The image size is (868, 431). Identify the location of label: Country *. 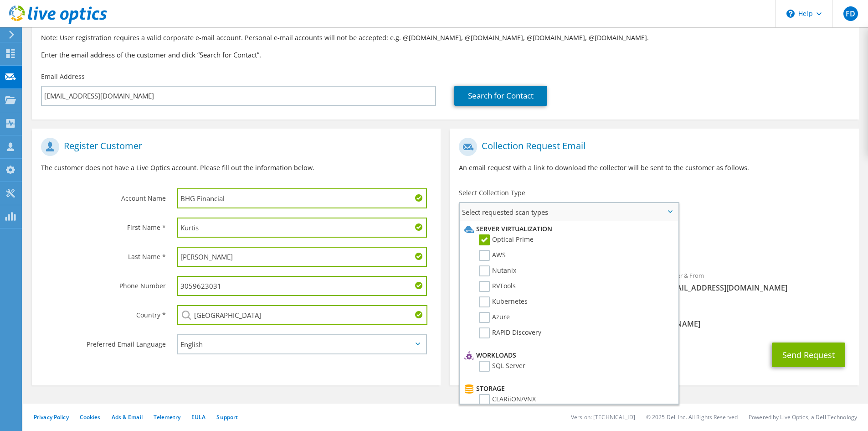
(103, 312).